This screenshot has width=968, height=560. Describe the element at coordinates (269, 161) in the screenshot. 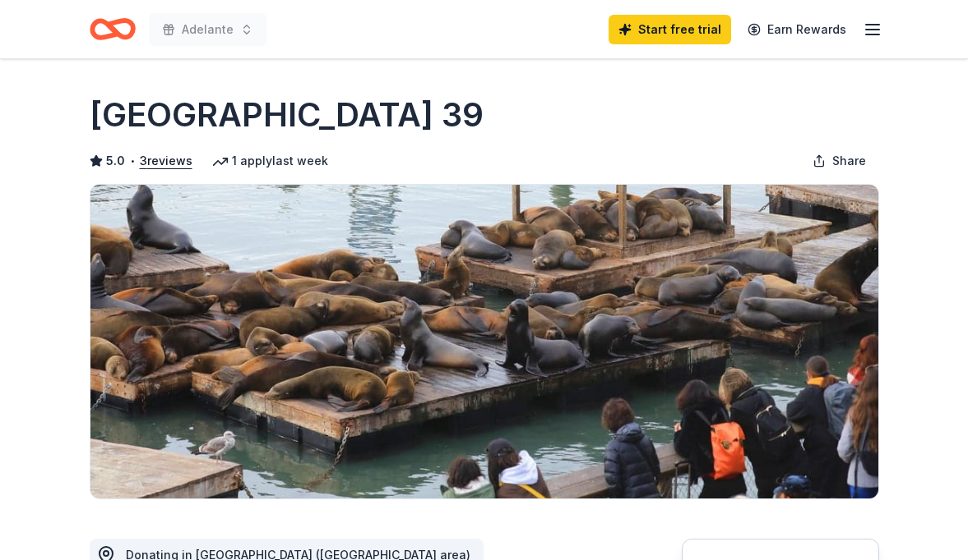

I see `div: 1 apply last week` at that location.